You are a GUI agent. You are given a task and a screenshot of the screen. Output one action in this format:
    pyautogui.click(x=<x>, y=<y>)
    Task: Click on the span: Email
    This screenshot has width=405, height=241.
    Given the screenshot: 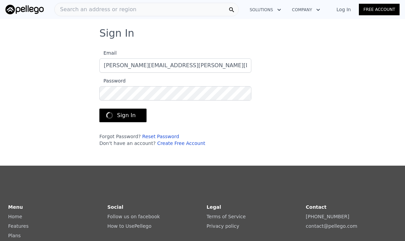 What is the action you would take?
    pyautogui.click(x=108, y=53)
    